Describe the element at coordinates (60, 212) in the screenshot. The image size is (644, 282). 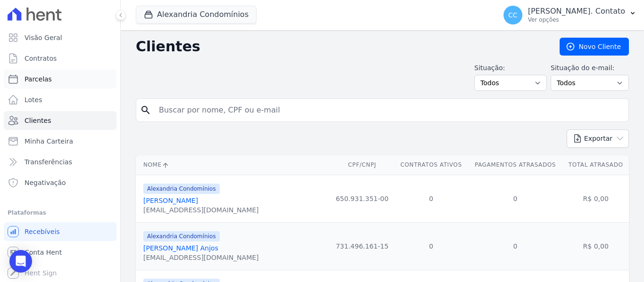
I see `div: Plataformas` at that location.